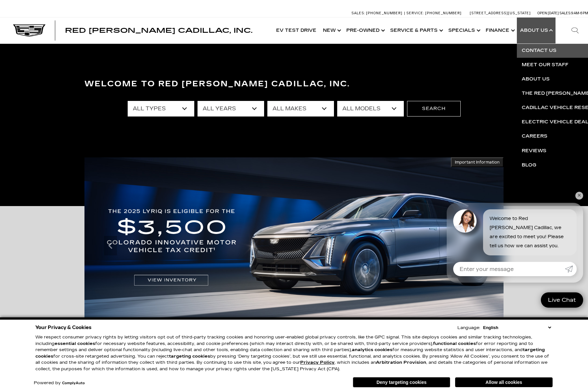  Describe the element at coordinates (294, 246) in the screenshot. I see `img: THE 2025 LYRIQ IS ELIGIBLE FOR THE $3,500 COLORADO INNOVATIVE MOTOR VEHICLE TAX CREDIT` at that location.